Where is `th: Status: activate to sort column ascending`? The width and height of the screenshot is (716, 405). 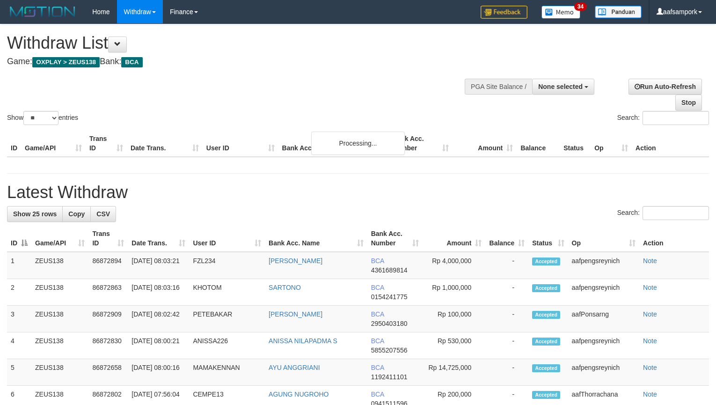
th: Status: activate to sort column ascending is located at coordinates (548, 238).